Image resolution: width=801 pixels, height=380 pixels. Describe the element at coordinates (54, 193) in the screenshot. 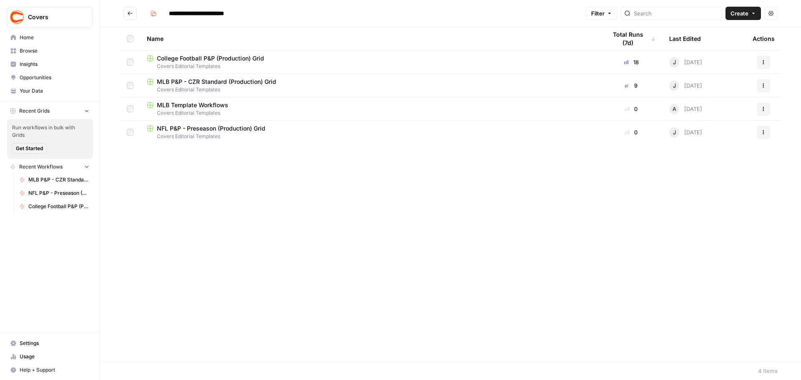

I see `a: NFL P&P - Preseason (Production)` at that location.